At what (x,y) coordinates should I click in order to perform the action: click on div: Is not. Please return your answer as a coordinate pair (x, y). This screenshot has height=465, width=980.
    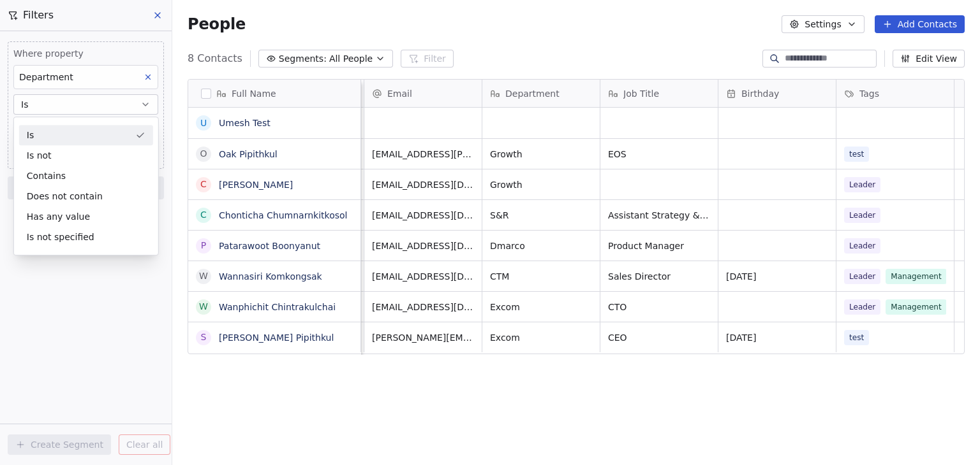
    Looking at the image, I should click on (86, 155).